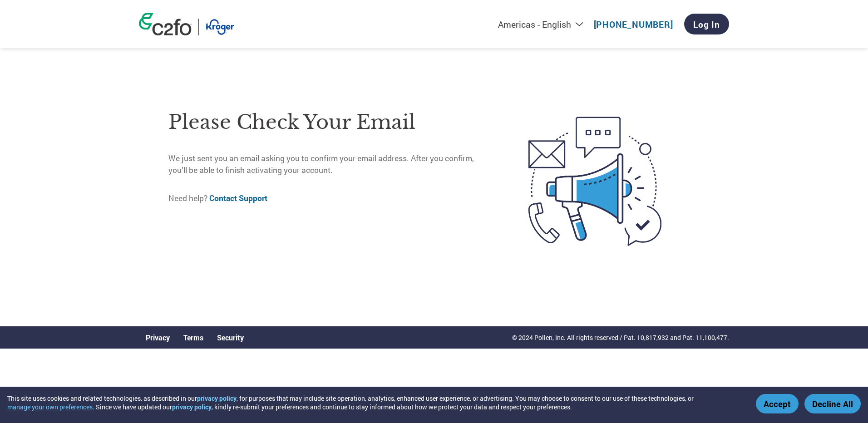 This screenshot has height=423, width=868. I want to click on a: Contact Support, so click(238, 198).